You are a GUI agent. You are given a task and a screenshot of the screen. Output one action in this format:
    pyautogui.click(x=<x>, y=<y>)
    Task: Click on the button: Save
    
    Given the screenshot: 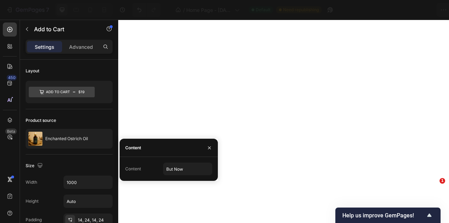 What is the action you would take?
    pyautogui.click(x=388, y=10)
    